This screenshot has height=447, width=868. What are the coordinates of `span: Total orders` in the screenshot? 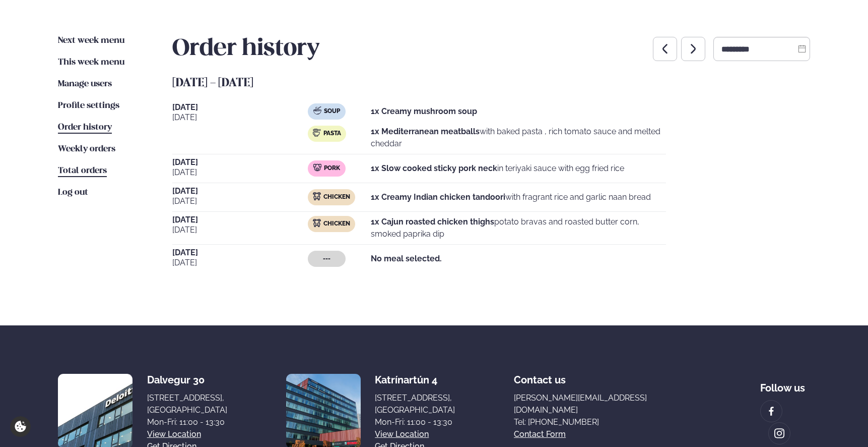 It's located at (82, 170).